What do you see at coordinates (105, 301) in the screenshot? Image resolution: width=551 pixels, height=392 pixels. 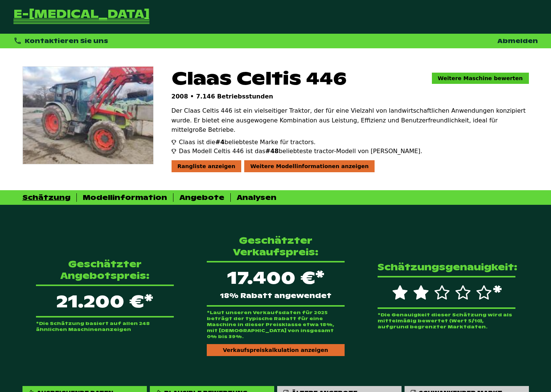 I see `p: 21.200 €*` at bounding box center [105, 301].